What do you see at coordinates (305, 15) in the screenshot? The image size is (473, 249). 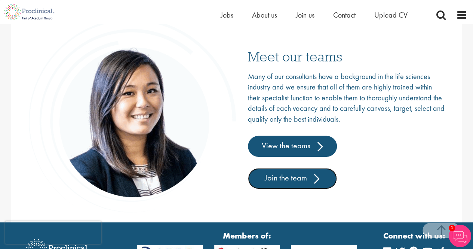 I see `a: Join us` at bounding box center [305, 15].